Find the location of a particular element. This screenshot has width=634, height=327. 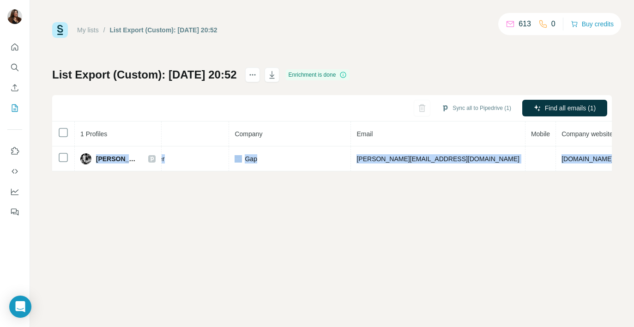

button: Enrich CSV is located at coordinates (15, 88).